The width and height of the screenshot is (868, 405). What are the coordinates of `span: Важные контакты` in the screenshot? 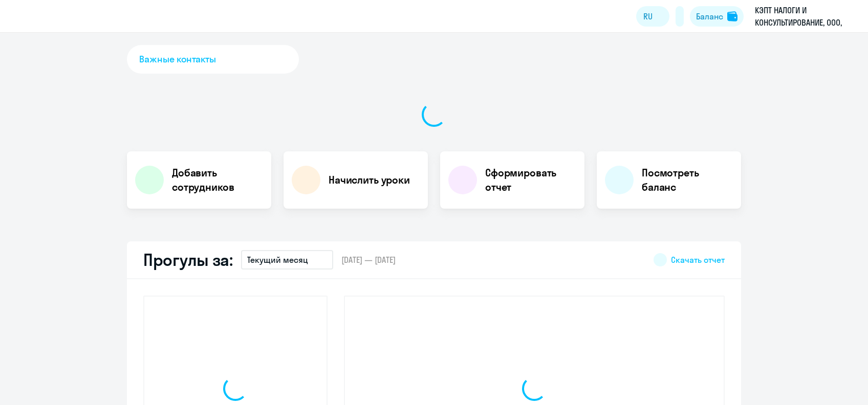 It's located at (177, 60).